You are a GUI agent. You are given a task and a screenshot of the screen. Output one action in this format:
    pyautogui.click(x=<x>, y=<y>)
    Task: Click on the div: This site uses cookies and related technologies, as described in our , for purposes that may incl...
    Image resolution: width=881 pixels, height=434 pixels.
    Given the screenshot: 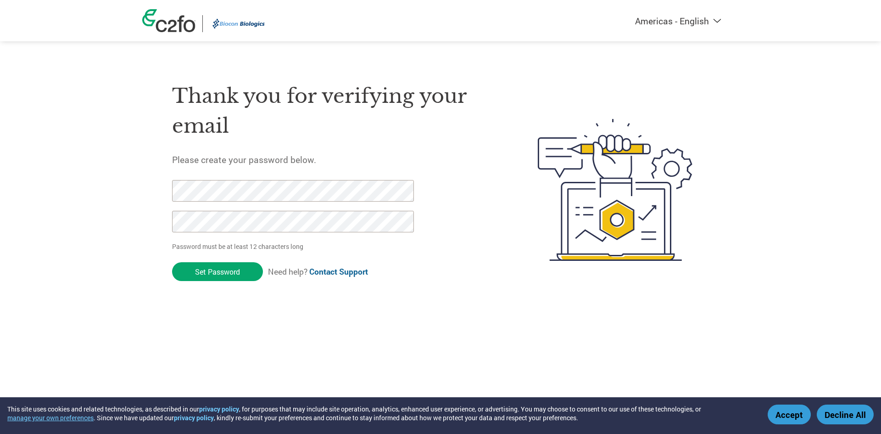 What is the action you would take?
    pyautogui.click(x=381, y=413)
    